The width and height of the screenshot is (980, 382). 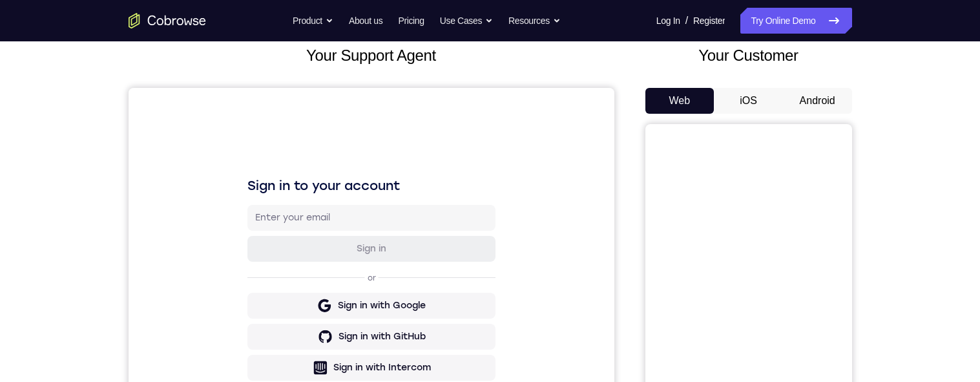 What do you see at coordinates (253, 249) in the screenshot?
I see `div: Sign in with GitHub` at bounding box center [253, 249].